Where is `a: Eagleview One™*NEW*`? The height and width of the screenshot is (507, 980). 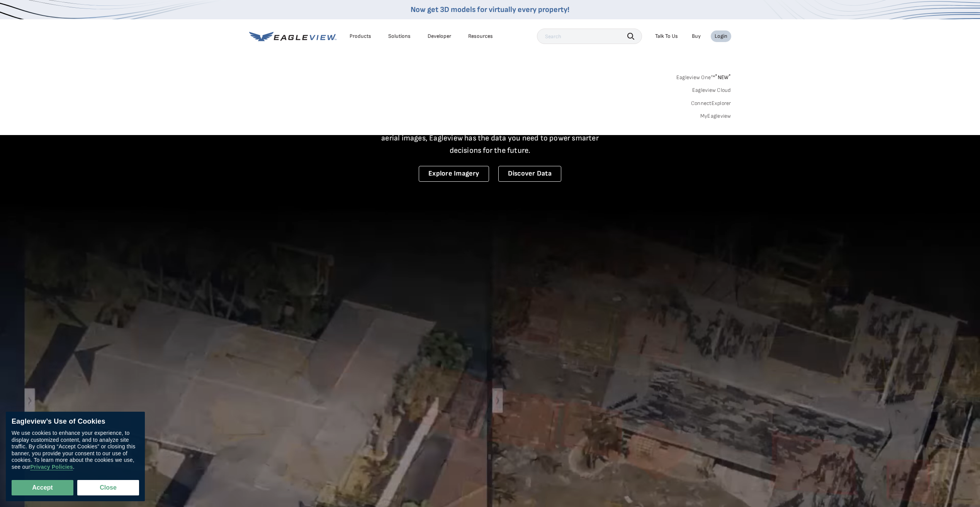 a: Eagleview One™*NEW* is located at coordinates (704, 76).